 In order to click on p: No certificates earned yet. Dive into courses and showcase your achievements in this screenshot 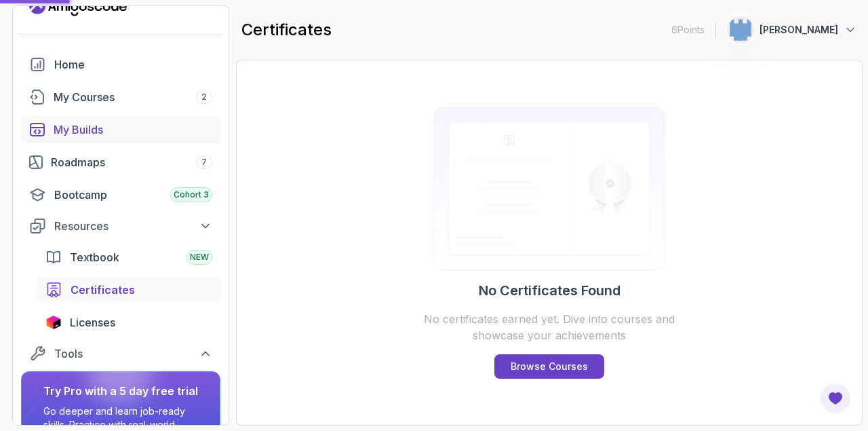, I will do `click(549, 327)`.